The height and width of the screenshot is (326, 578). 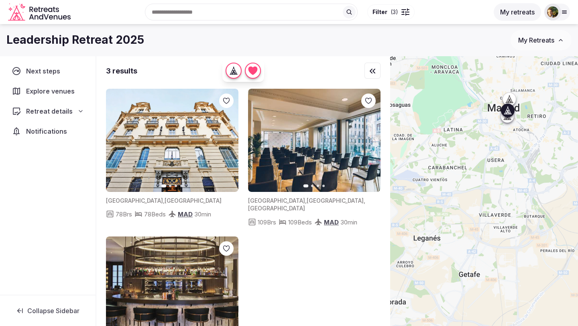 I want to click on h1: Leadership Retreat 2025, so click(x=75, y=40).